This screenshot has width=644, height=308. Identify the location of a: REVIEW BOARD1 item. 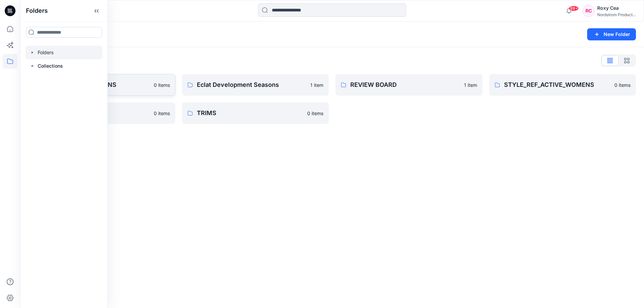
(409, 85).